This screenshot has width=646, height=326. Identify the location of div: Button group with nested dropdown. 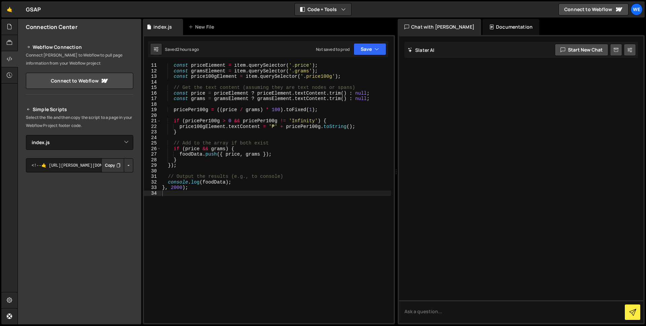
(117, 165).